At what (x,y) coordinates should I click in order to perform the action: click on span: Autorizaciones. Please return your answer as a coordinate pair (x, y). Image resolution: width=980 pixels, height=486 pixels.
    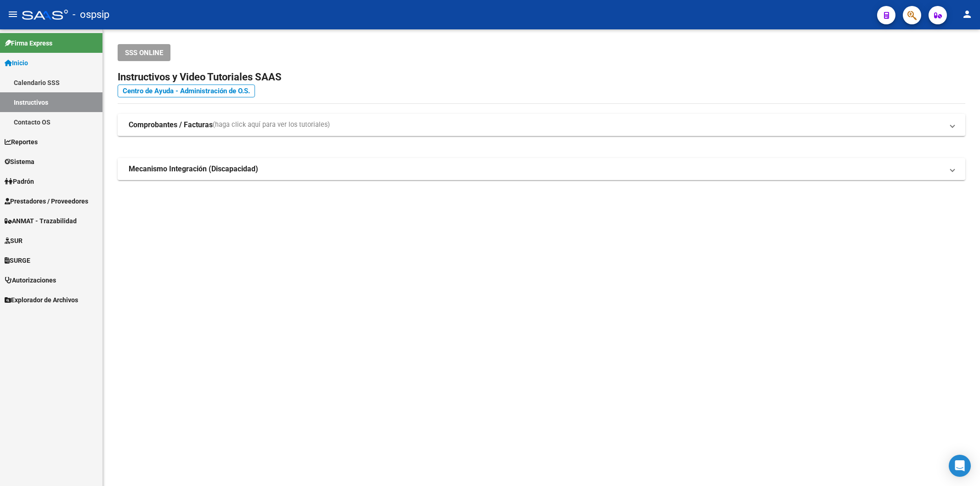
    Looking at the image, I should click on (30, 280).